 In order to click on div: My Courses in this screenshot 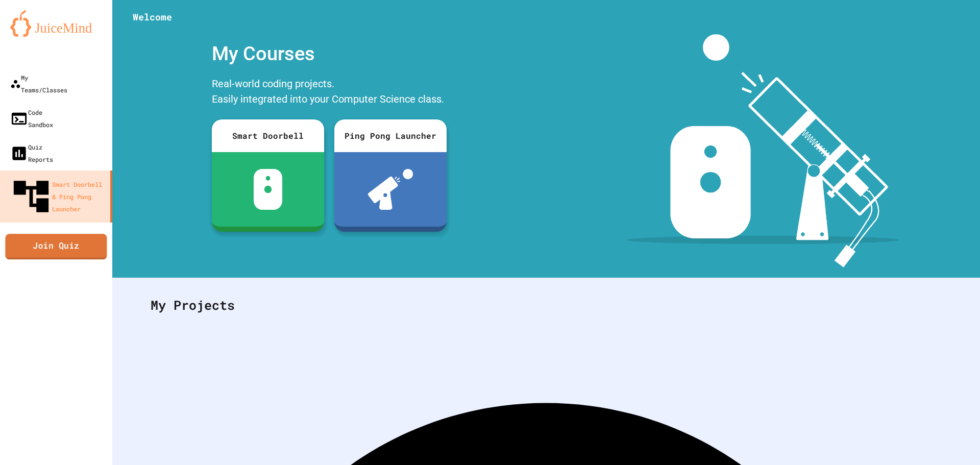, I will do `click(329, 53)`.